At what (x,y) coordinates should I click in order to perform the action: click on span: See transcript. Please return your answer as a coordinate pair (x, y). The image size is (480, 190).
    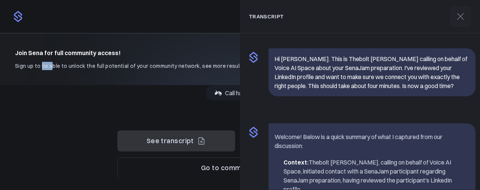
    Looking at the image, I should click on (170, 141).